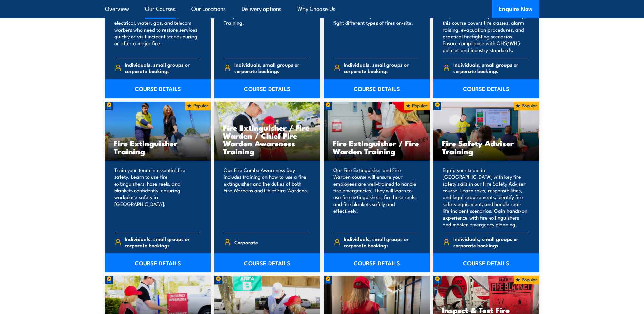  What do you see at coordinates (158, 147) in the screenshot?
I see `h3: Fire Extinguisher Training` at bounding box center [158, 147].